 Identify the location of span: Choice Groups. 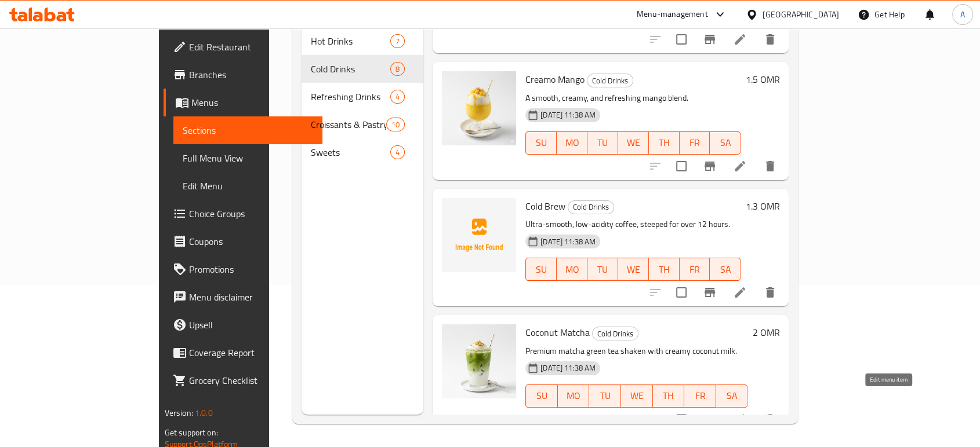
(251, 214).